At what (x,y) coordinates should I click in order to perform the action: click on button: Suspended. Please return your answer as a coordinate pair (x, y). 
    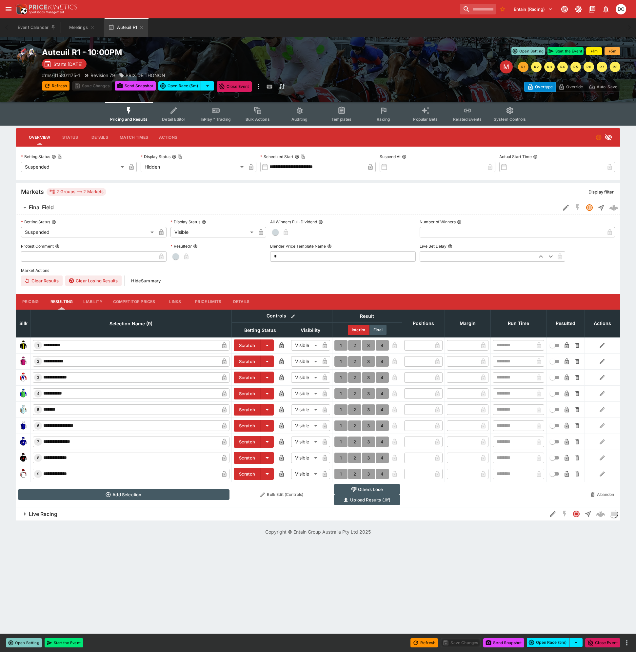
    Looking at the image, I should click on (590, 208).